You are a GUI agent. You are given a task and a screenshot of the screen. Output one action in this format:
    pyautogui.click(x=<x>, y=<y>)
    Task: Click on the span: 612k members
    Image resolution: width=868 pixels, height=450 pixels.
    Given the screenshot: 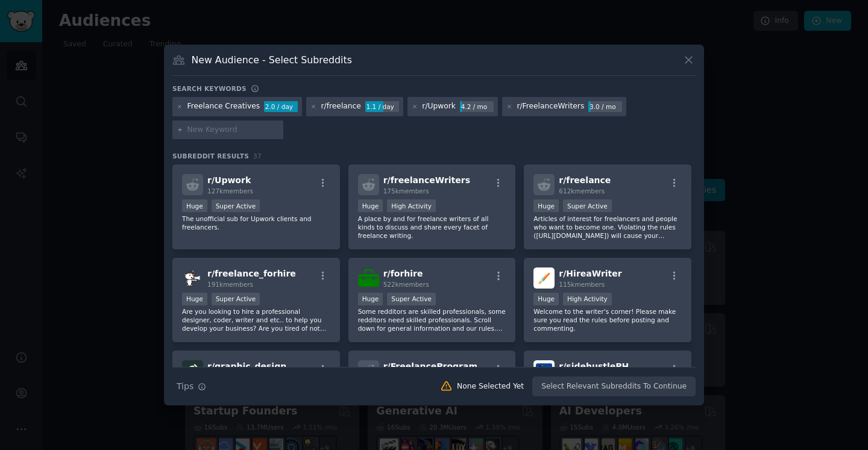 What is the action you would take?
    pyautogui.click(x=582, y=191)
    